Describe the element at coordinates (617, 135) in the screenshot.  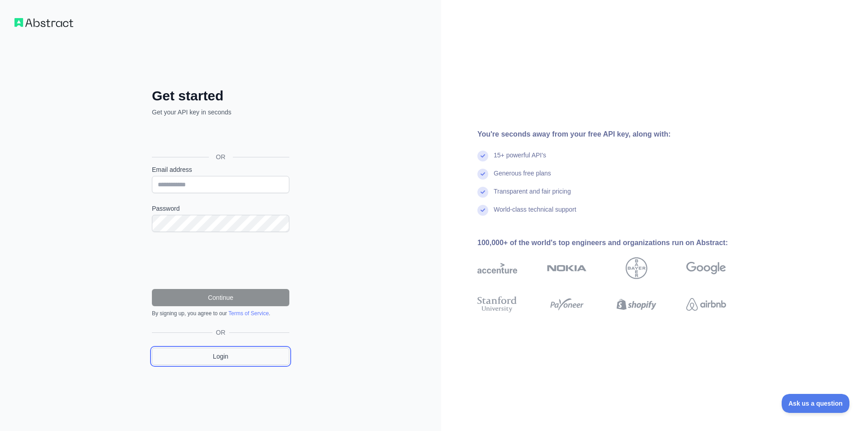
I see `div: You're seconds away from your free API key, along with:` at that location.